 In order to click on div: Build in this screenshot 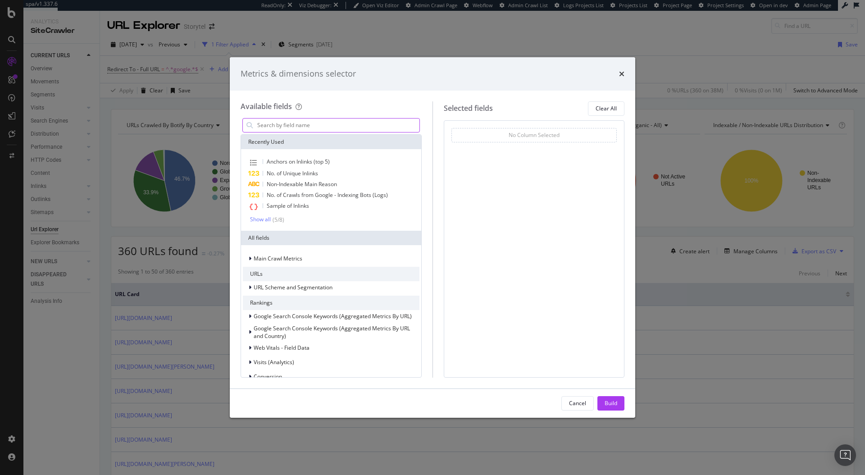, I will do `click(611, 403)`.